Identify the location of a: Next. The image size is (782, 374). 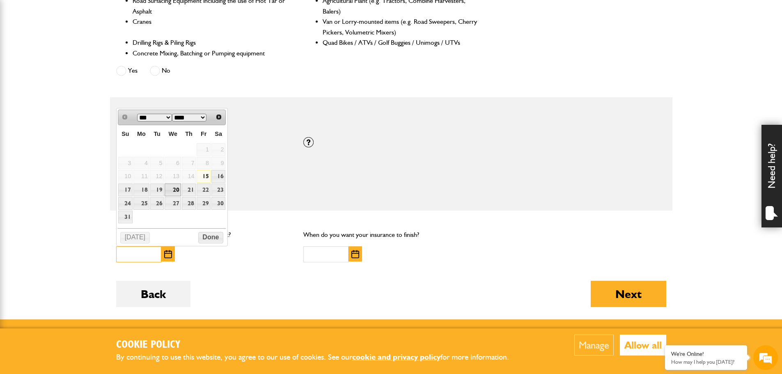
(219, 117).